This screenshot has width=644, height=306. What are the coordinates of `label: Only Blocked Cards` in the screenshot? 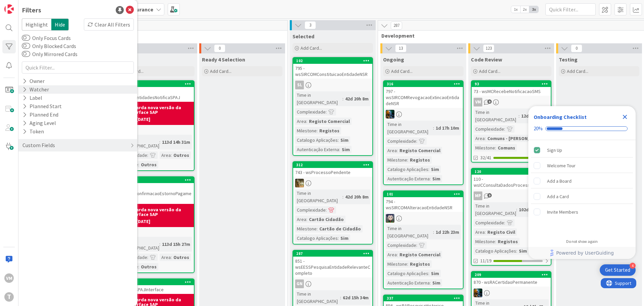 It's located at (49, 46).